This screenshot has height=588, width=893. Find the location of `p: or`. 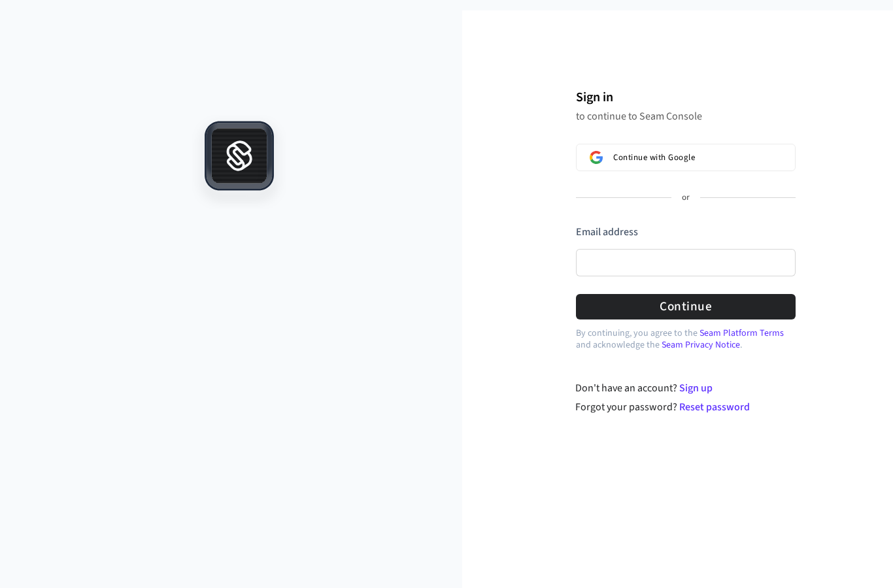

p: or is located at coordinates (686, 198).